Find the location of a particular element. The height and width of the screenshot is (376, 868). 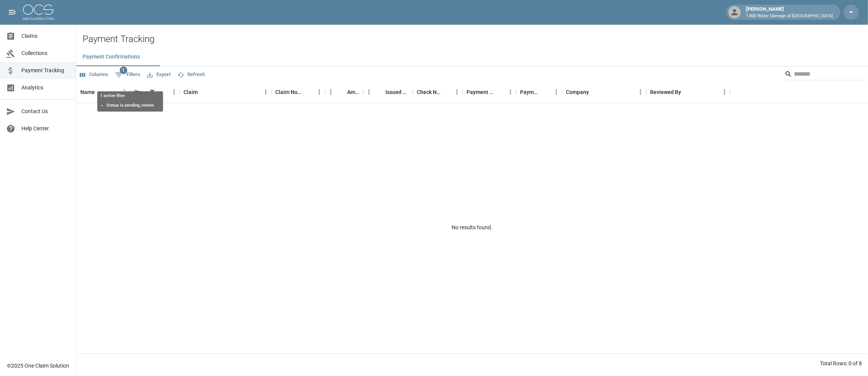

div: Total Rows: 0 of 8 is located at coordinates (841, 363).